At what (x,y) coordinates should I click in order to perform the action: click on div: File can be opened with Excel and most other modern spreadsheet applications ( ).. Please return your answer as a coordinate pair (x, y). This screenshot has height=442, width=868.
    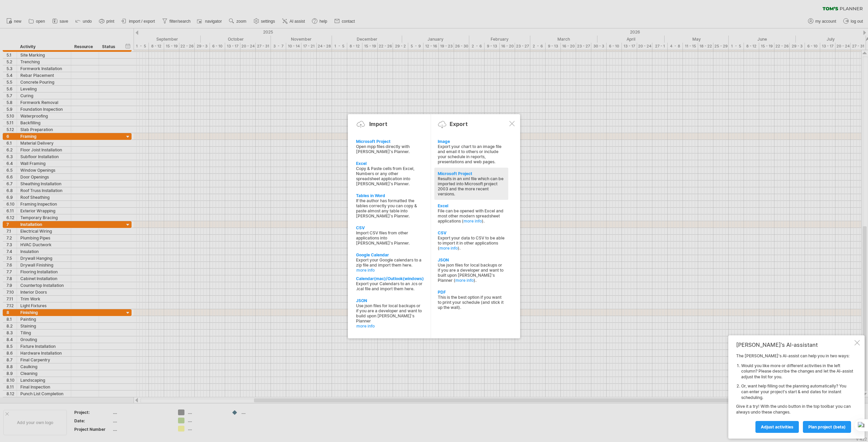
    Looking at the image, I should click on (471, 216).